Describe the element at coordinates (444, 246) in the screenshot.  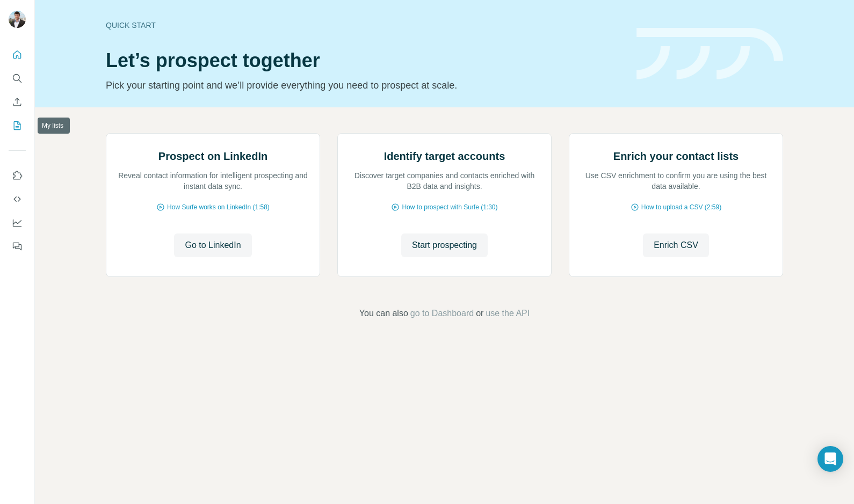
I see `button: Start prospecting` at that location.